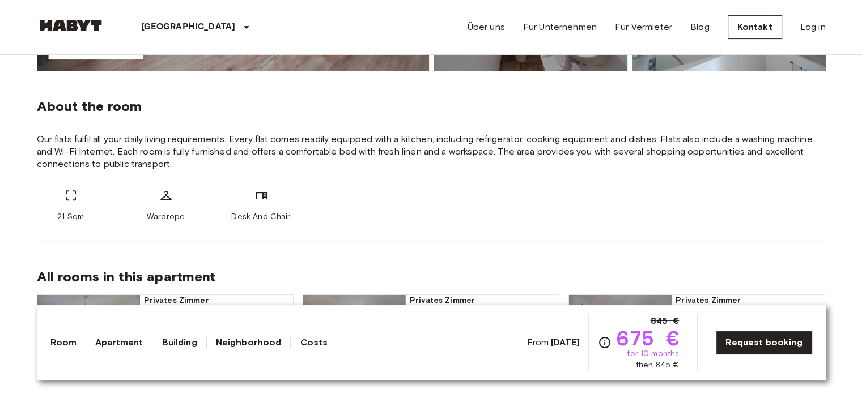 The height and width of the screenshot is (398, 862). What do you see at coordinates (249, 343) in the screenshot?
I see `a: Neighborhood` at bounding box center [249, 343].